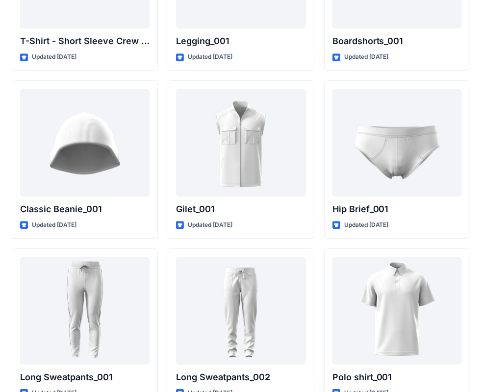 This screenshot has width=482, height=392. I want to click on p: Classic Beanie_001, so click(85, 209).